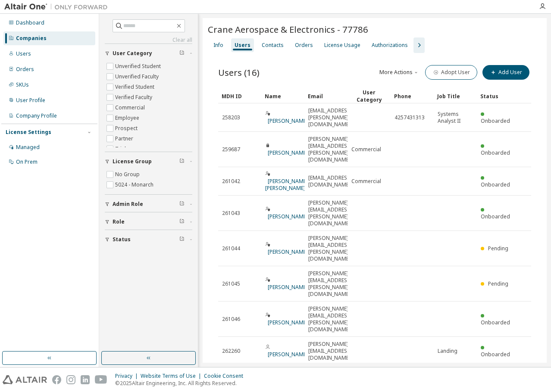  Describe the element at coordinates (71, 379) in the screenshot. I see `img: instagram.svg` at that location.